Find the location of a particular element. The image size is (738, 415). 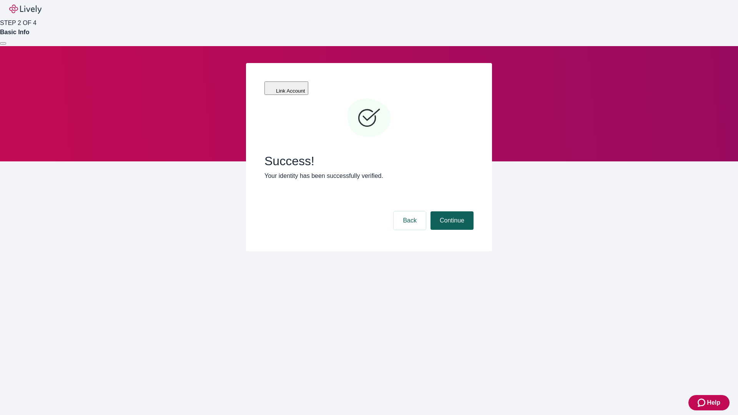

svg: Zendesk support icon is located at coordinates (702, 403).